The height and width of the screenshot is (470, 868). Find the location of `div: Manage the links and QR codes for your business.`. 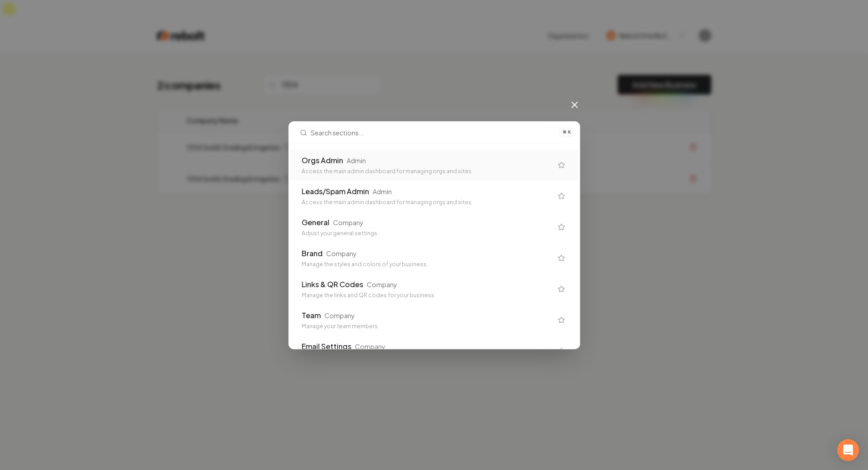

div: Manage the links and QR codes for your business. is located at coordinates (427, 296).